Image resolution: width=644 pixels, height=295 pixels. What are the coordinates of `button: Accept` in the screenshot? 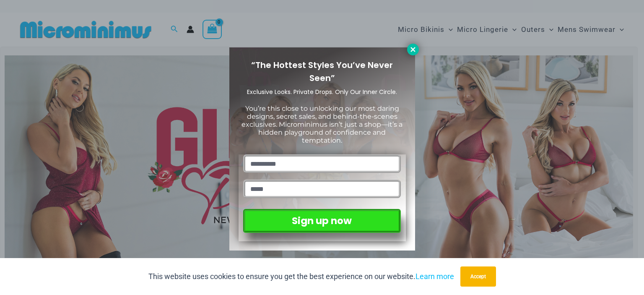 It's located at (478, 276).